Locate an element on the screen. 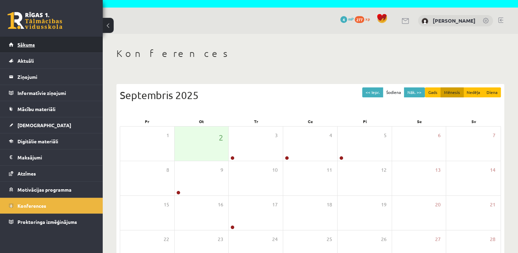 The width and height of the screenshot is (518, 253). button: Šodiena is located at coordinates (394, 92).